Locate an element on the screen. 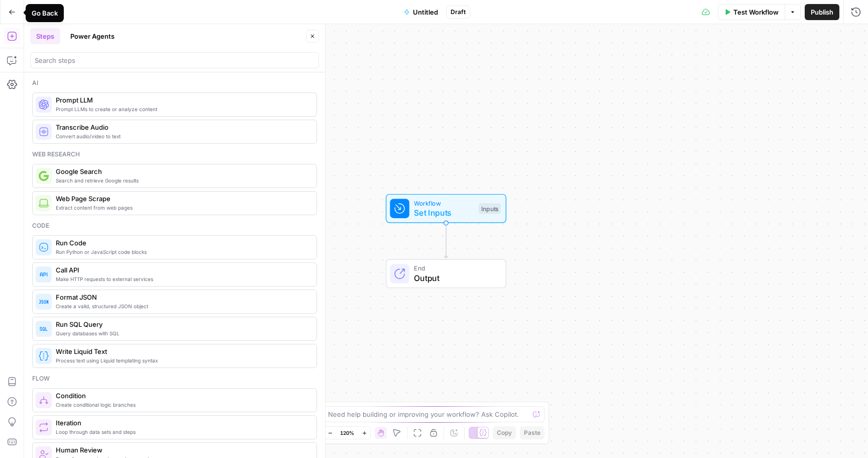 Image resolution: width=868 pixels, height=458 pixels. span: Prompt LLMs to create or analyze content is located at coordinates (182, 109).